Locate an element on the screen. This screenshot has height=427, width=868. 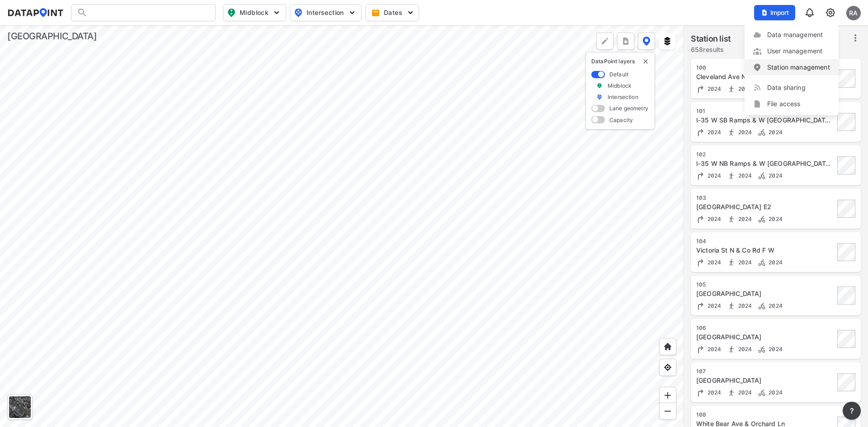
div: 106 is located at coordinates (766, 328).